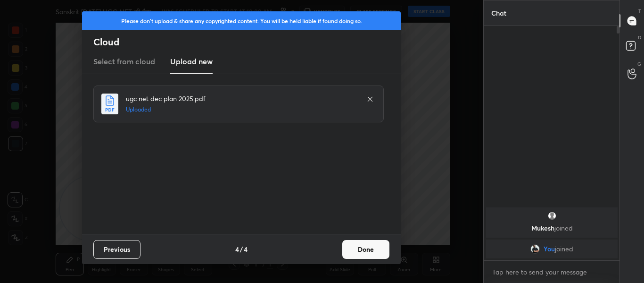 This screenshot has height=283, width=644. Describe the element at coordinates (366, 249) in the screenshot. I see `button: Done` at that location.